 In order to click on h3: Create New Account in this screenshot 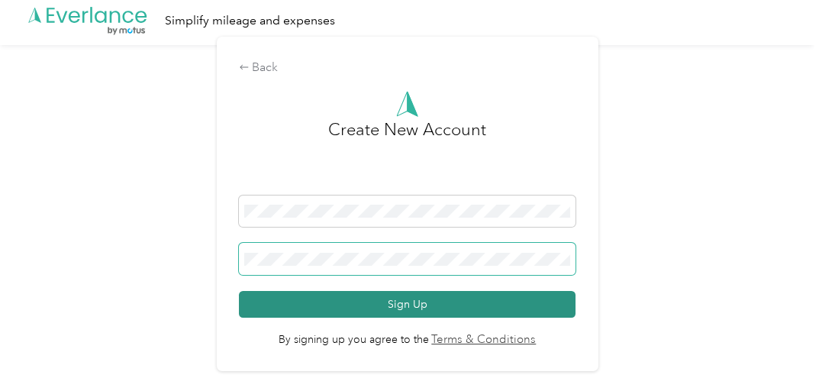, I will do `click(407, 156)`.